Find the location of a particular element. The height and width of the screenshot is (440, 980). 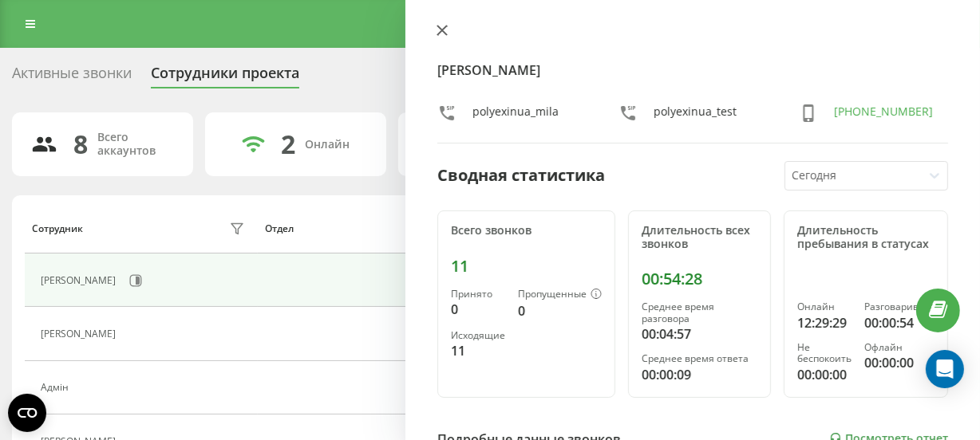

div: 00:00:09 is located at coordinates (699, 375).